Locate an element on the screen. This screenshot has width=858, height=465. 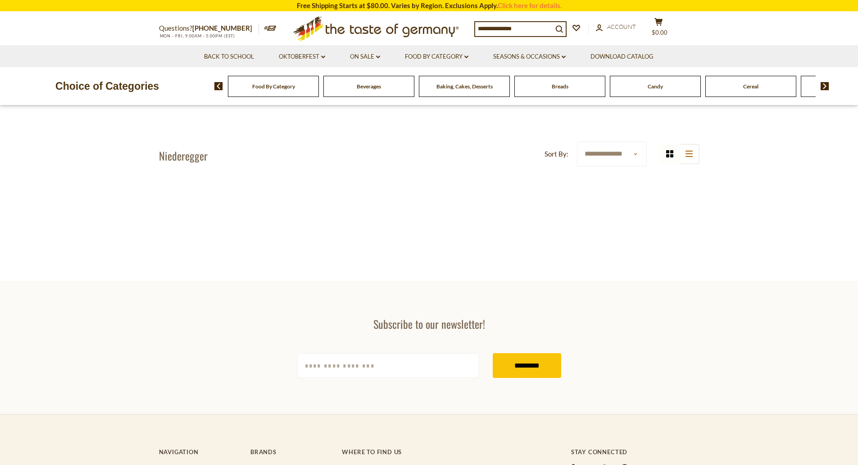
a: Breads is located at coordinates (560, 86).